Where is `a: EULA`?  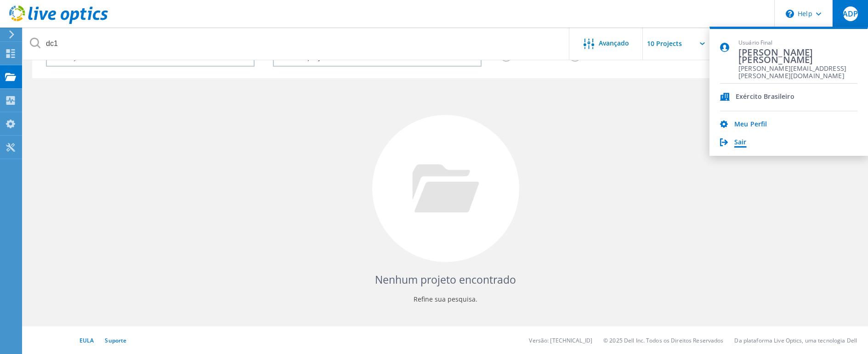
a: EULA is located at coordinates (86, 340).